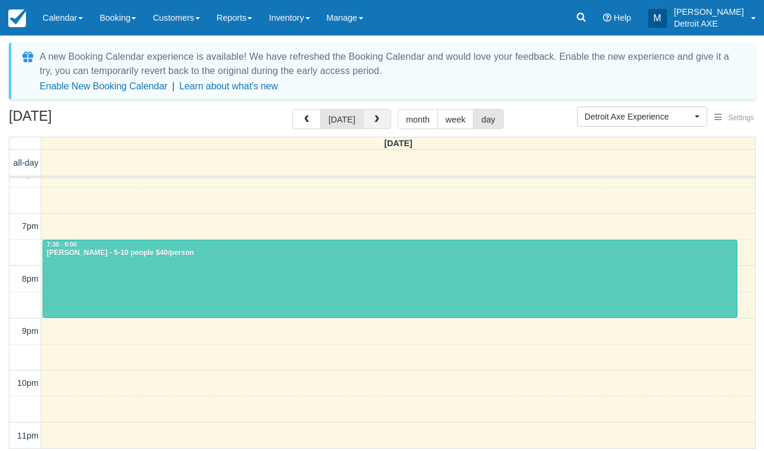 The image size is (764, 451). I want to click on span: 7:30 - 9:00, so click(62, 244).